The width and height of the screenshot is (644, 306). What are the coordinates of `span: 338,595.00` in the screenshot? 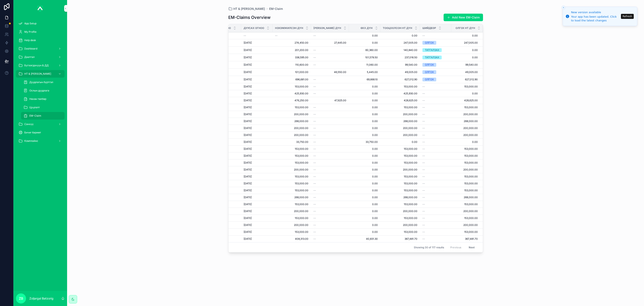 It's located at (292, 57).